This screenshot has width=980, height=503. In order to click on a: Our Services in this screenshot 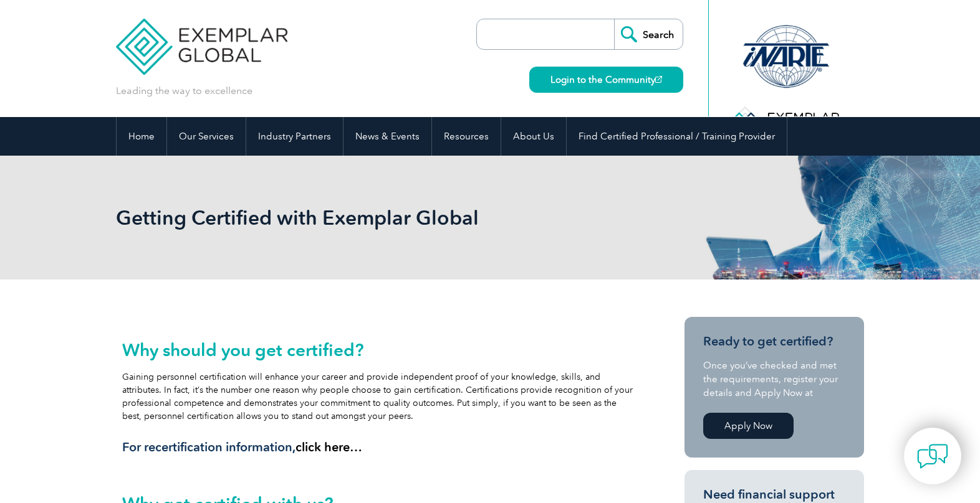, I will do `click(206, 136)`.